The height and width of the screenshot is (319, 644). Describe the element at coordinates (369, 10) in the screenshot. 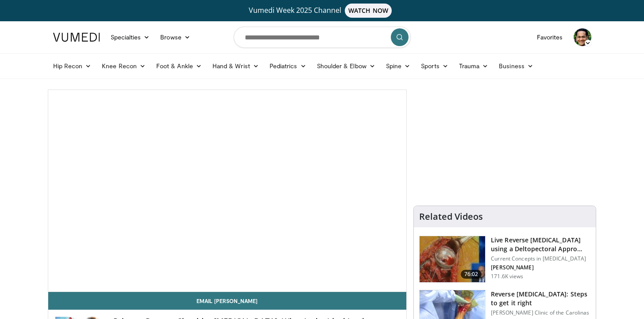

I see `span: WATCH NOW` at that location.